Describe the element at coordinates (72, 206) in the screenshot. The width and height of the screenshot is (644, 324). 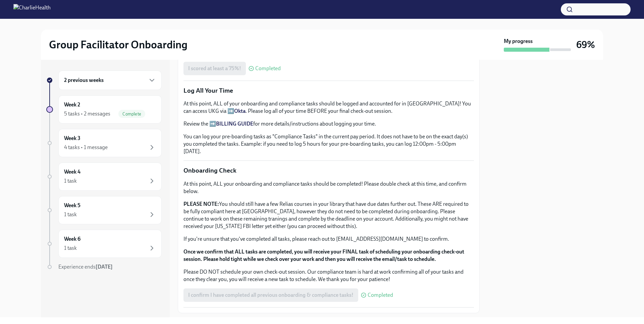
I see `h6: Week 5` at that location.